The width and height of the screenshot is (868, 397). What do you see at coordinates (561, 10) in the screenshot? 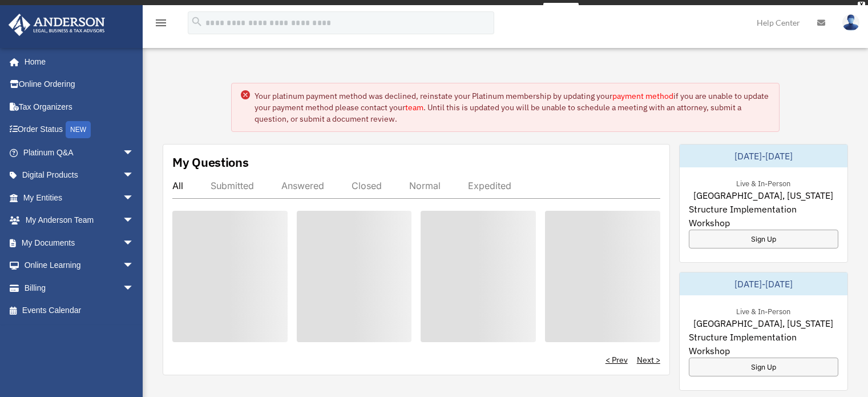
I see `a: survey` at bounding box center [561, 10].